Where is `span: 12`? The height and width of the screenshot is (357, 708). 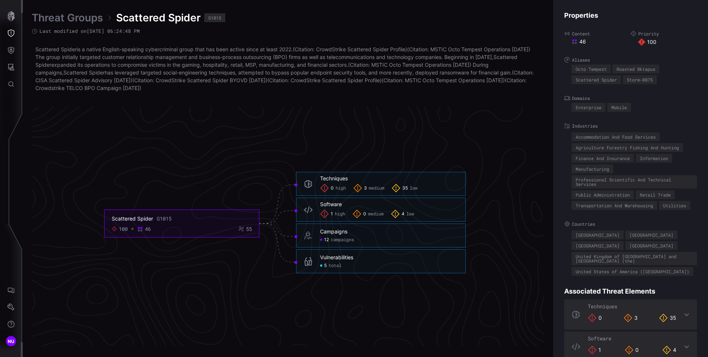 span: 12 is located at coordinates (326, 240).